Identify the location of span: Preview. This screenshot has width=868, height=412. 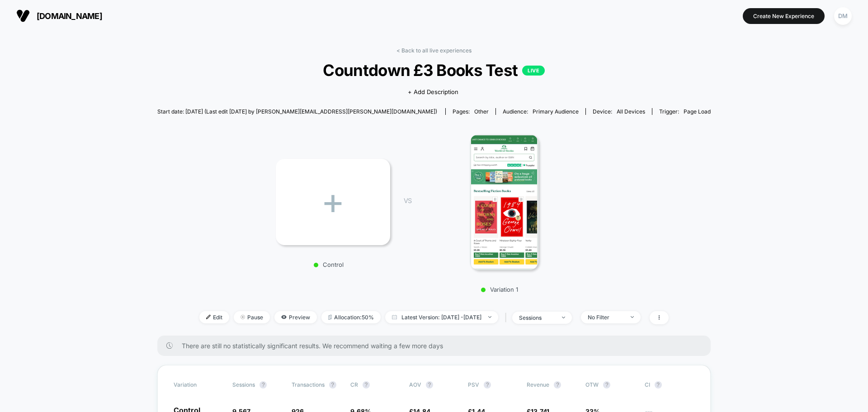
(296, 317).